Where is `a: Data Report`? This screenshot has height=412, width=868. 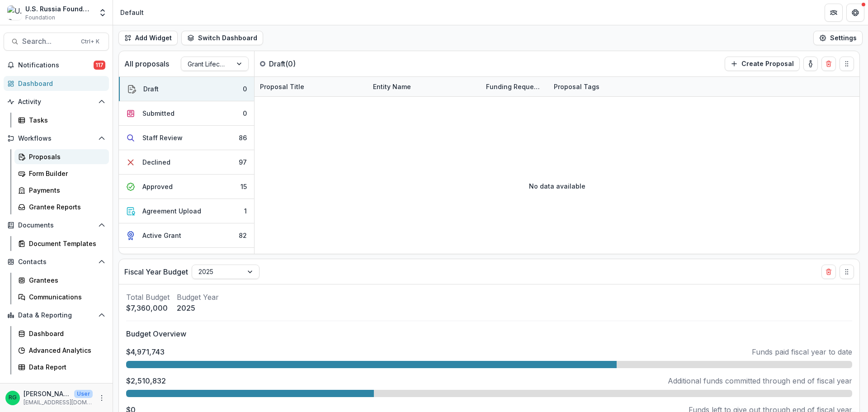 a: Data Report is located at coordinates (62, 367).